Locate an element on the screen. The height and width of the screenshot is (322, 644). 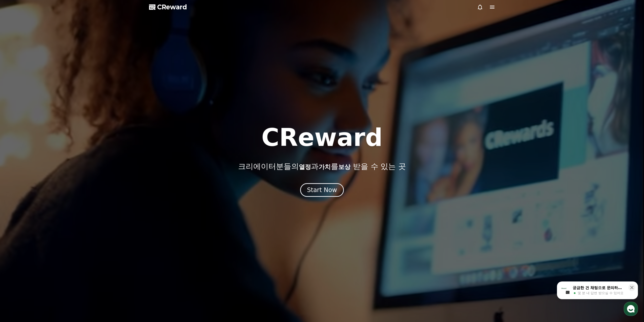
h1: CReward is located at coordinates (322, 138).